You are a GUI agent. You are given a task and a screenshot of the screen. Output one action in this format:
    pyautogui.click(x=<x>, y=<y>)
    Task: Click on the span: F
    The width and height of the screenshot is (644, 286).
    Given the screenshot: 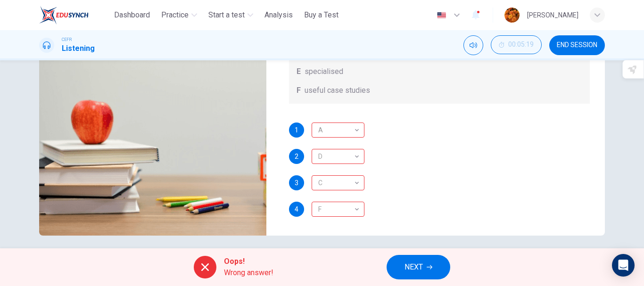 What is the action you would take?
    pyautogui.click(x=298, y=90)
    